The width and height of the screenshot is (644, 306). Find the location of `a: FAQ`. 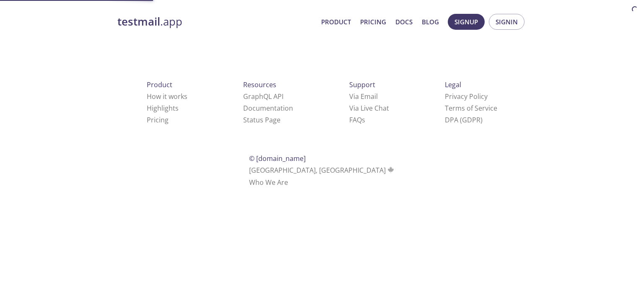

a: FAQ is located at coordinates (357, 120).